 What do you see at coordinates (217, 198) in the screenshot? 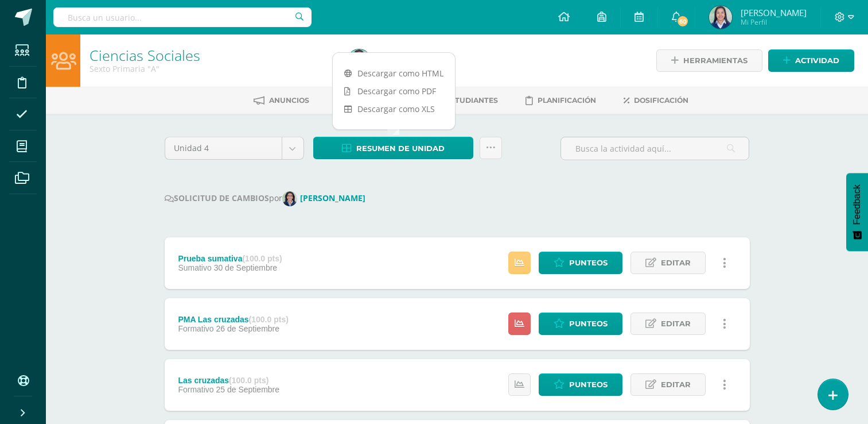
I see `strong: SOLICITUD DE CAMBIOS` at bounding box center [217, 198].